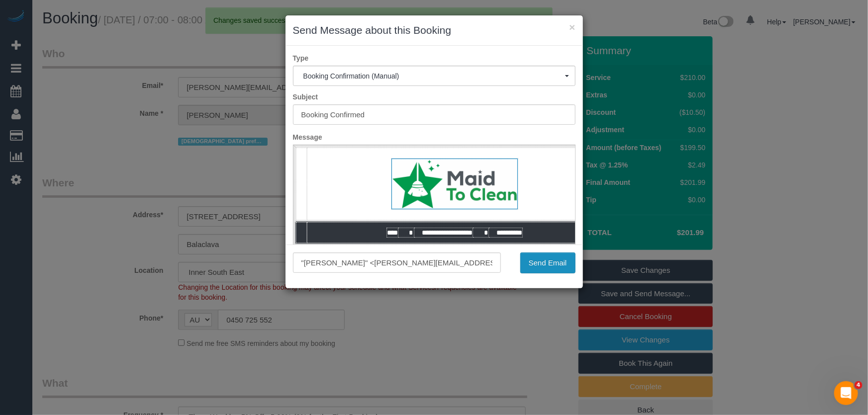 The image size is (868, 415). What do you see at coordinates (435, 76) in the screenshot?
I see `span: Booking Confirmation (Manual)` at bounding box center [435, 76].